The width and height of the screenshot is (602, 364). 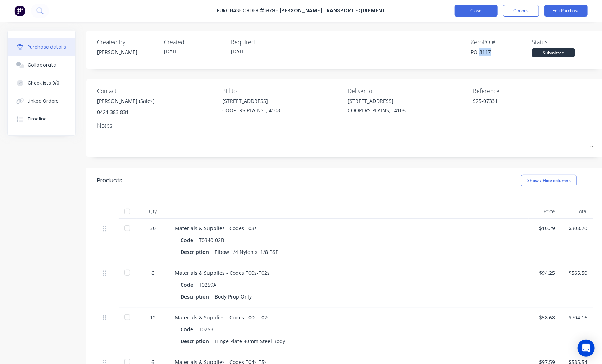 What do you see at coordinates (207, 285) in the screenshot?
I see `div: T0259A` at bounding box center [207, 285].